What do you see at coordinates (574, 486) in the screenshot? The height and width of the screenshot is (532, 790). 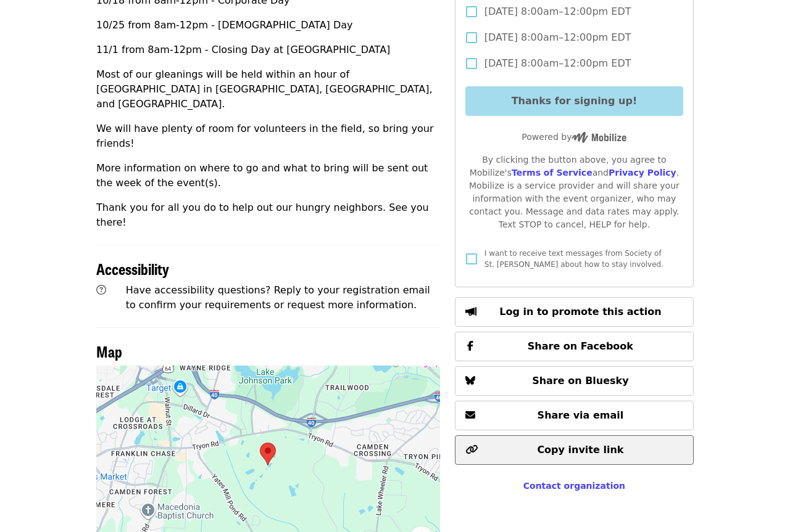 I see `span: Contact organization` at bounding box center [574, 486].